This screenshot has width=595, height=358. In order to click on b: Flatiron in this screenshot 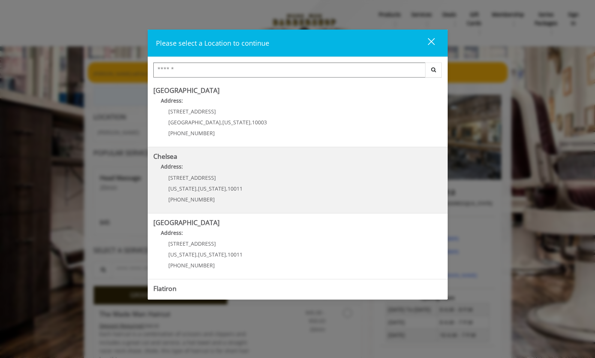, I will do `click(165, 289)`.